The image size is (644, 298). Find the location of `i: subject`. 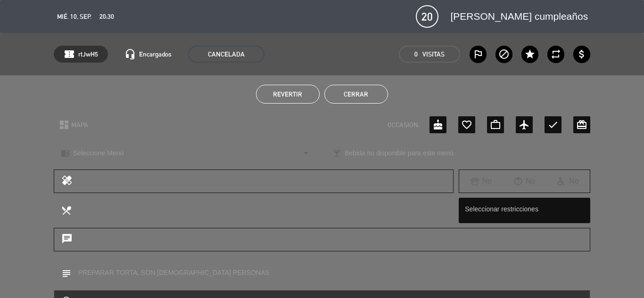

i: subject is located at coordinates (66, 274).